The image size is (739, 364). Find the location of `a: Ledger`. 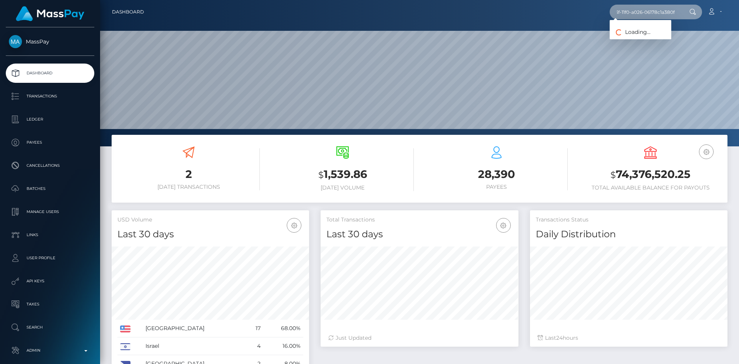

a: Ledger is located at coordinates (50, 119).